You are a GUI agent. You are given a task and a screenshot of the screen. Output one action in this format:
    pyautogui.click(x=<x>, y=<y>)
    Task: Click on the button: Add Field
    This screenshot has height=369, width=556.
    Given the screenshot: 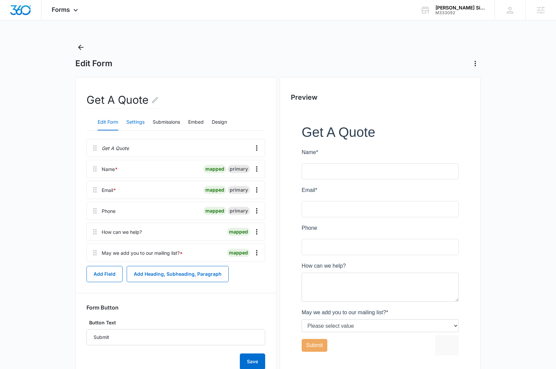 What is the action you would take?
    pyautogui.click(x=104, y=274)
    